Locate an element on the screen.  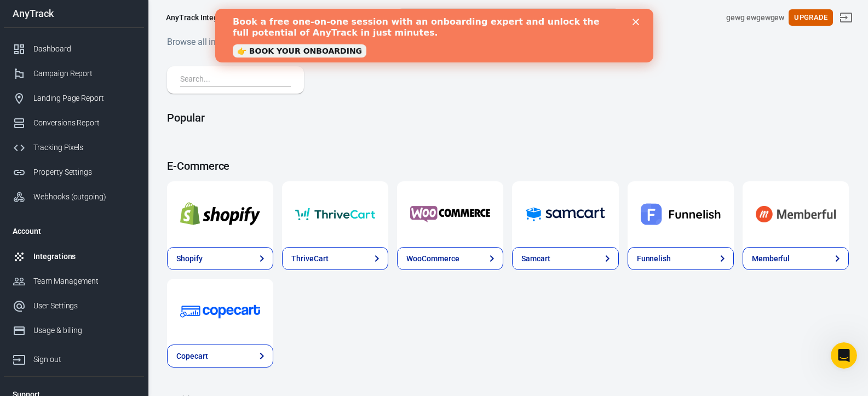
img: ThriveCart is located at coordinates (335, 214).